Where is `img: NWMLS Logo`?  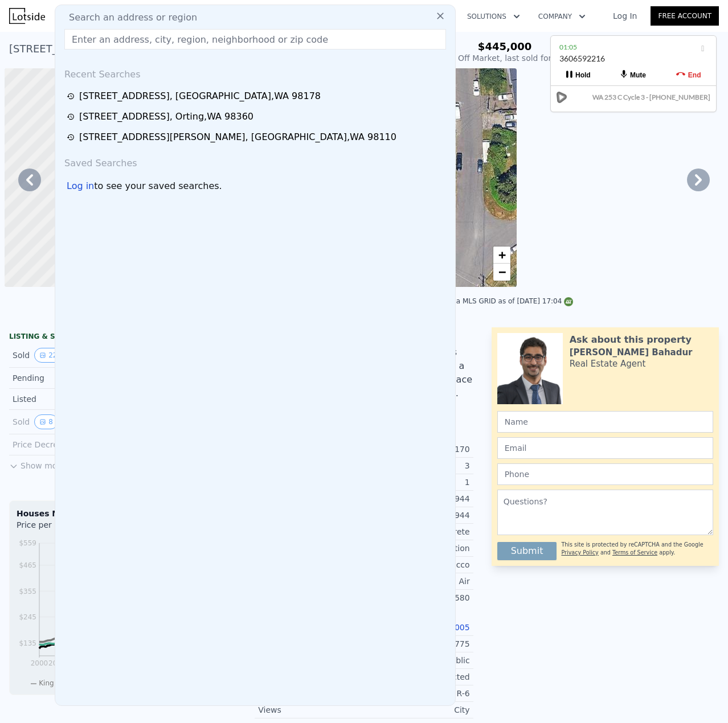 img: NWMLS Logo is located at coordinates (568, 302).